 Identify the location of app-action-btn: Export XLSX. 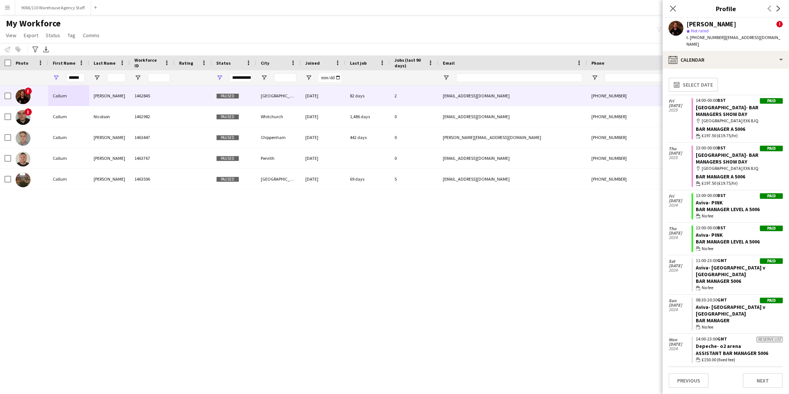
(46, 49).